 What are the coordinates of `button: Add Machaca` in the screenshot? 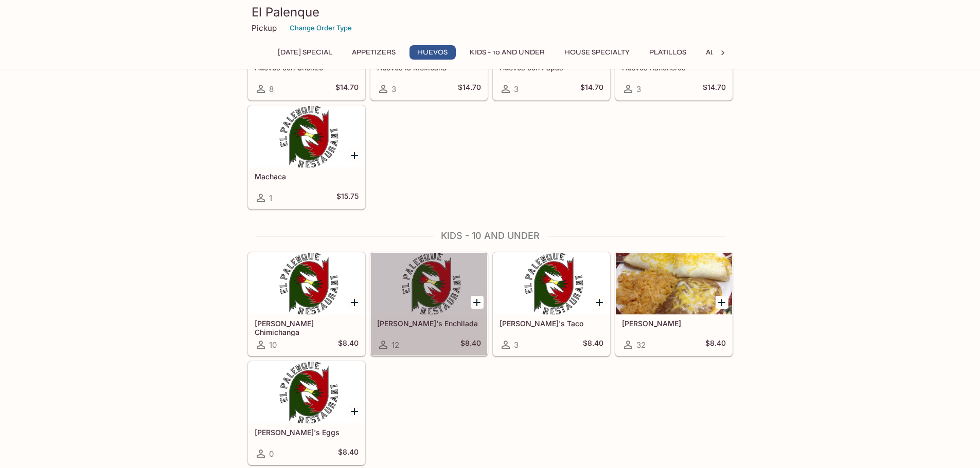 It's located at (354, 156).